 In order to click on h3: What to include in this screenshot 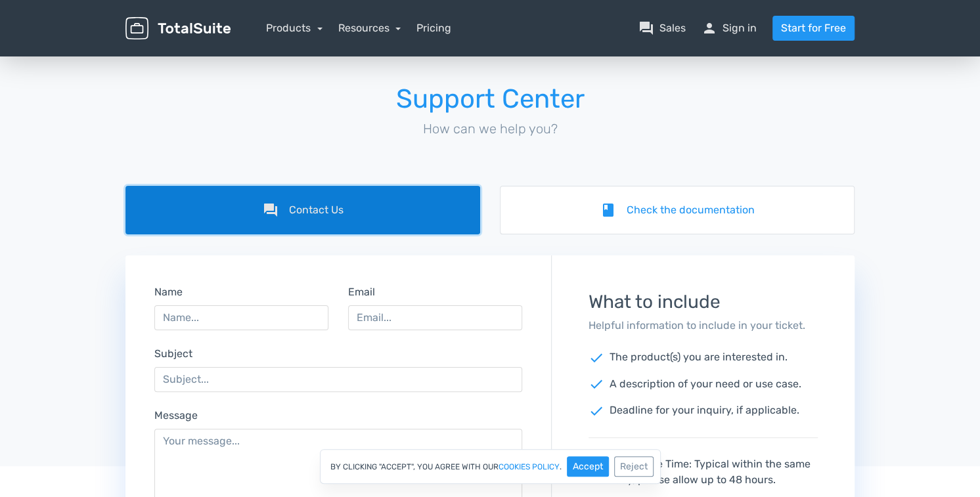, I will do `click(704, 302)`.